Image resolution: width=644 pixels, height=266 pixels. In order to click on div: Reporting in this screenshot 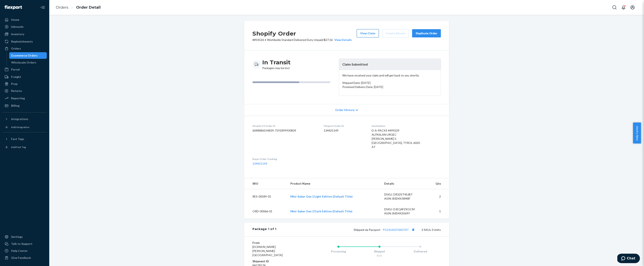, I will do `click(18, 98)`.